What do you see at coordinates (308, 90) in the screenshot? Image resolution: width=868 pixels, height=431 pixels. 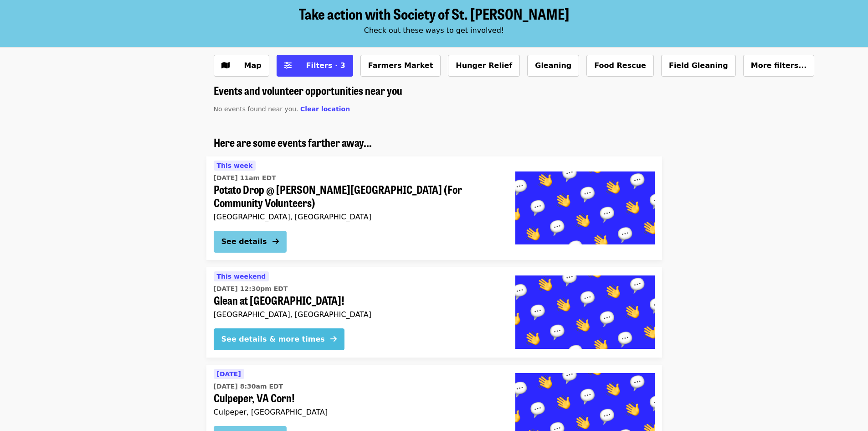 I see `span: Events and volunteer opportunities near you` at bounding box center [308, 90].